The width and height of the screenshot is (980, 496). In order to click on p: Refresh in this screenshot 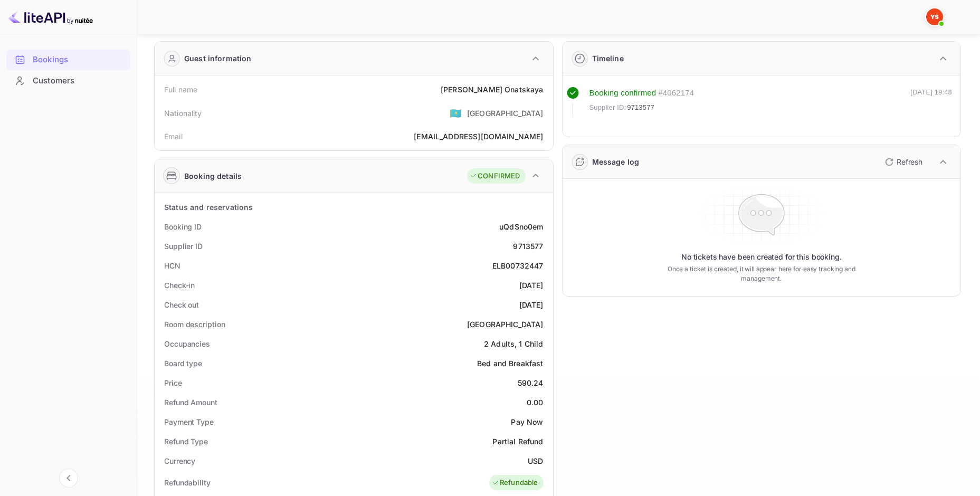, I will do `click(909, 161)`.